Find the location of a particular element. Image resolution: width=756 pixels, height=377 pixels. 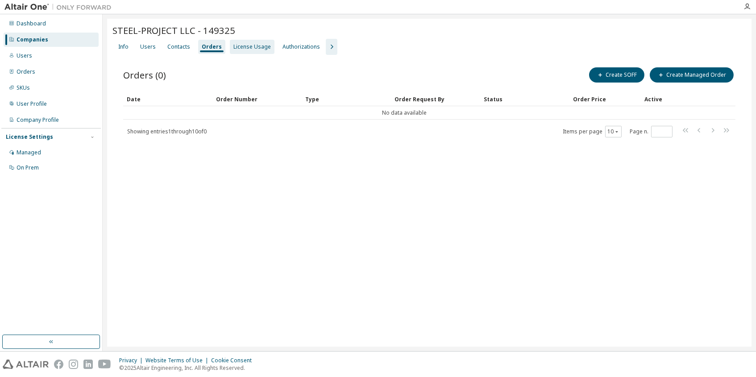

div: Company Profile is located at coordinates (38, 120).